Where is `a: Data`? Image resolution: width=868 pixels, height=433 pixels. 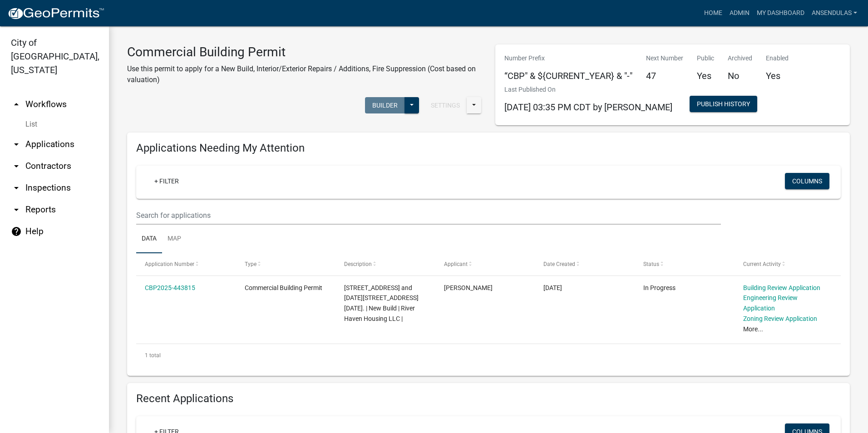 a: Data is located at coordinates (149, 239).